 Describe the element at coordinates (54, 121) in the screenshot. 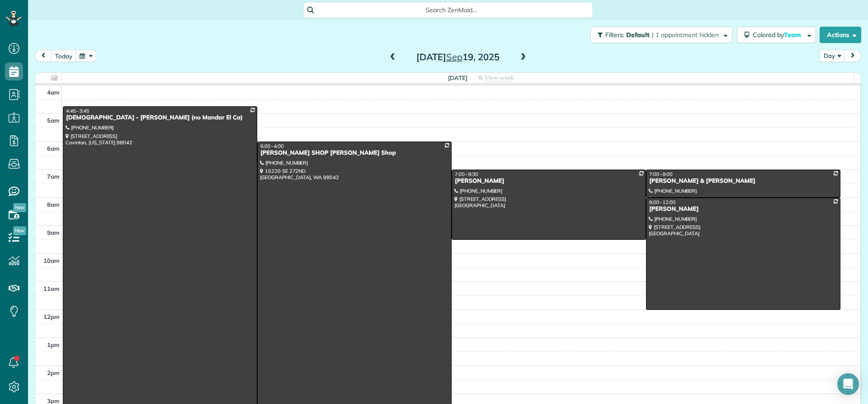

I see `span: 5am` at that location.